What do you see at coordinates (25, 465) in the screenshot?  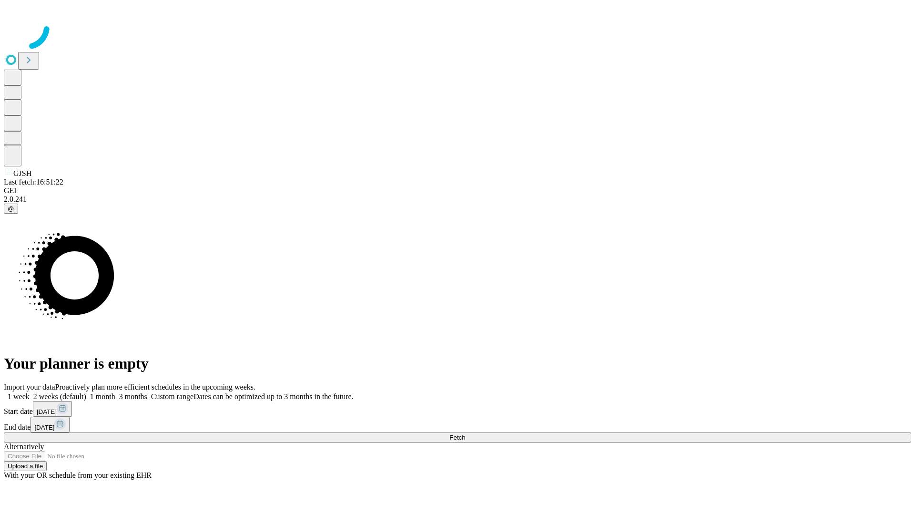 I see `button: Upload a file` at bounding box center [25, 465].